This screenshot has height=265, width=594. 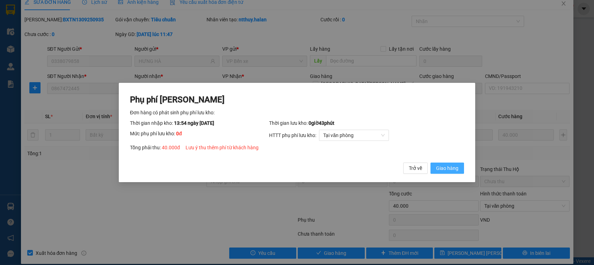 What do you see at coordinates (222, 148) in the screenshot?
I see `span: Lưu ý thu thêm phí từ khách hàng` at bounding box center [222, 148].